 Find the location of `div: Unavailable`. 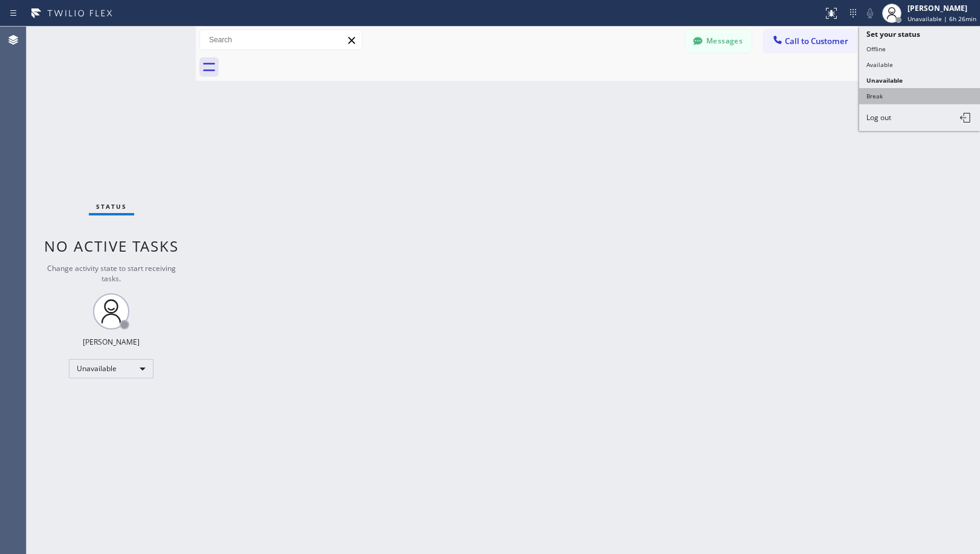

div: Unavailable is located at coordinates (111, 369).